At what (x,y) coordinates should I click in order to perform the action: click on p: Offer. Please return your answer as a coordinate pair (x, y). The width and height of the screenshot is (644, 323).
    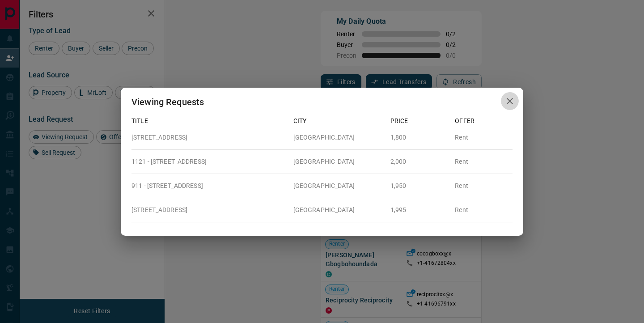
    Looking at the image, I should click on (483, 121).